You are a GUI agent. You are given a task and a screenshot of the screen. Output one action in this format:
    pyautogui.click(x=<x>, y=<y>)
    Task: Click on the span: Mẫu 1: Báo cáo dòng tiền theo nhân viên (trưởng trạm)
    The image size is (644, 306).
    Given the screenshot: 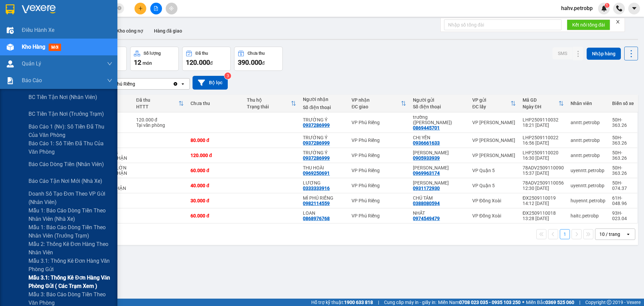 What is the action you would take?
    pyautogui.click(x=70, y=231)
    